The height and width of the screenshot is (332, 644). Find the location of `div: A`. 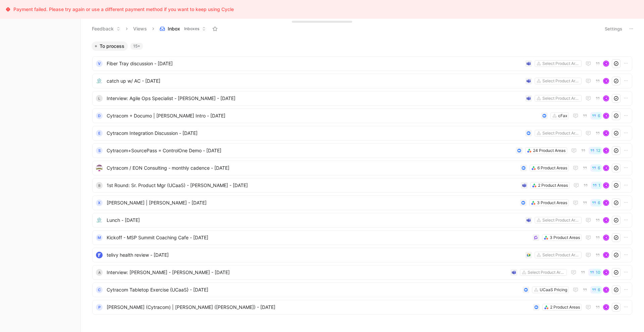

div: A is located at coordinates (99, 273).